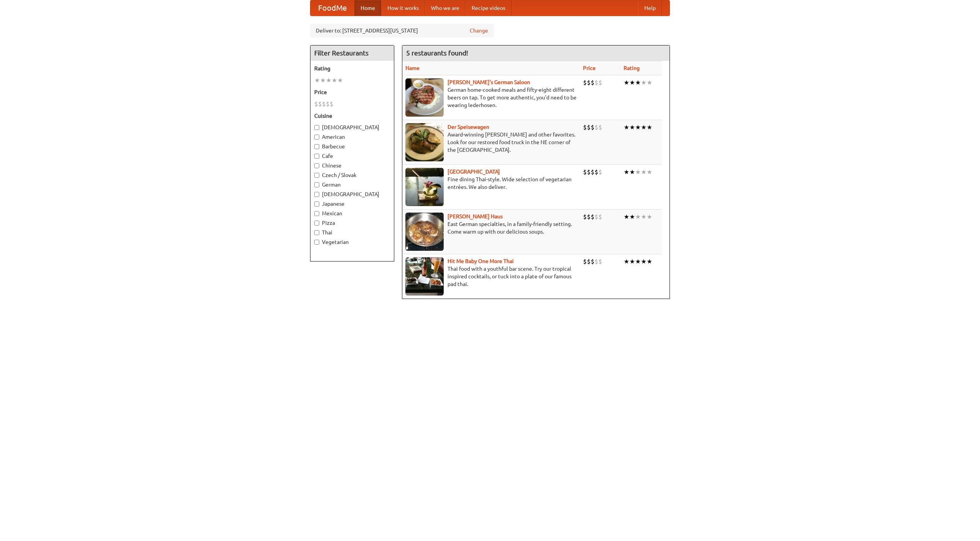  Describe the element at coordinates (316, 204) in the screenshot. I see `input: Japanese` at that location.